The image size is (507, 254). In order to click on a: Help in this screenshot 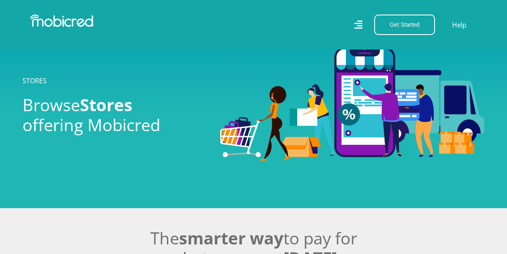, I will do `click(459, 25)`.